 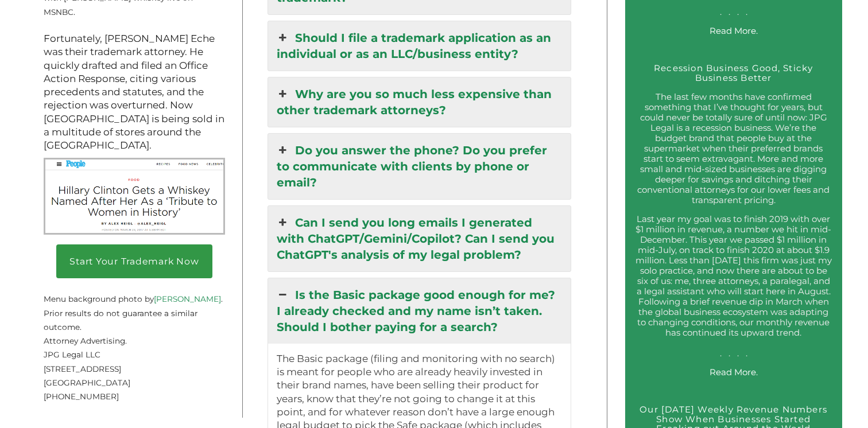 What do you see at coordinates (133, 306) in the screenshot?
I see `small: Menu background photo by . Prior results do not guarantee a similar outcome.` at bounding box center [133, 306].